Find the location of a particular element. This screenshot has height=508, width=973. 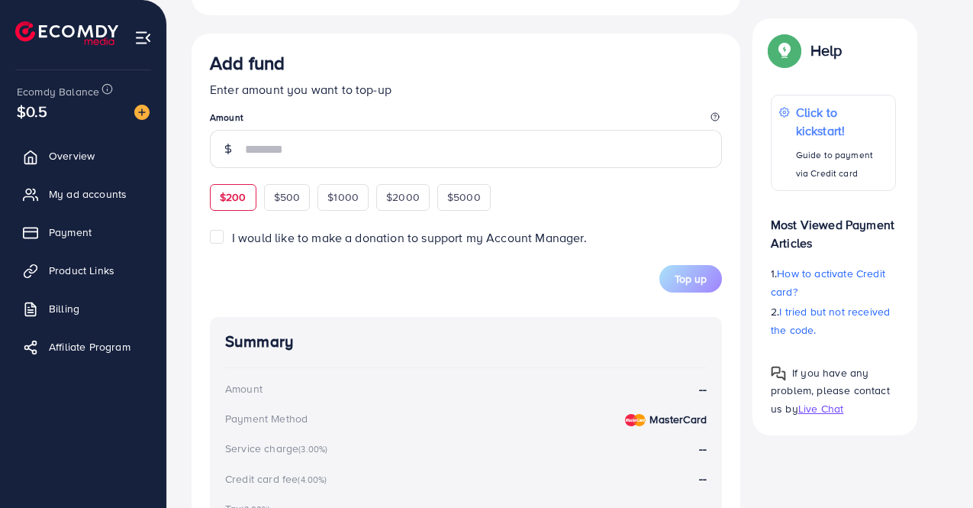

strong: MasterCard is located at coordinates (678, 419).